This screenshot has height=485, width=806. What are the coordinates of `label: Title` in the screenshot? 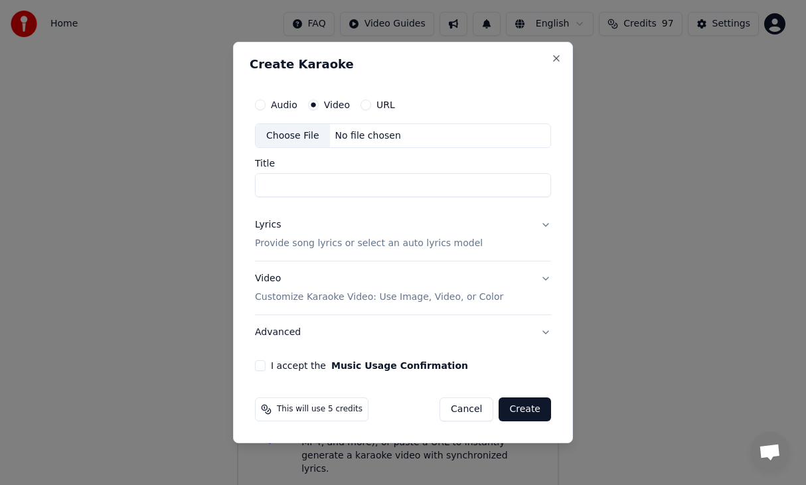 It's located at (403, 164).